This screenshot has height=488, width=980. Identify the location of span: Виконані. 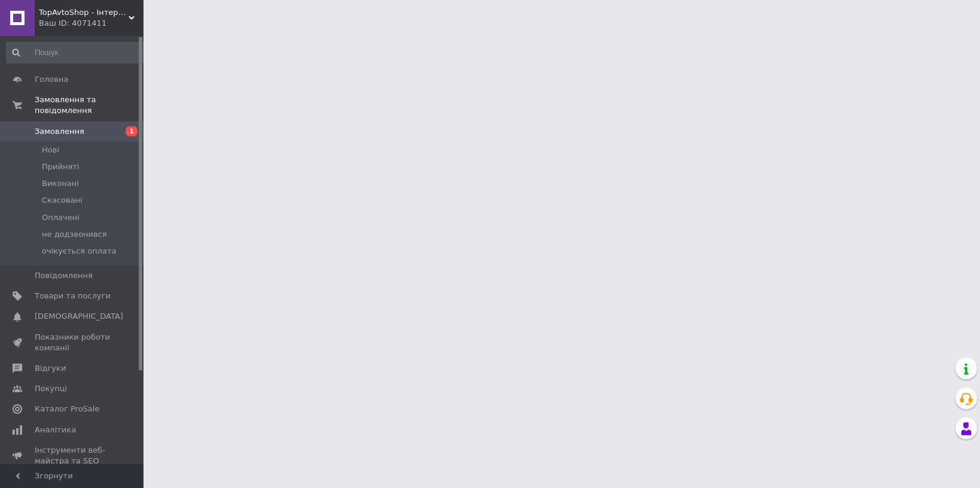
(60, 184).